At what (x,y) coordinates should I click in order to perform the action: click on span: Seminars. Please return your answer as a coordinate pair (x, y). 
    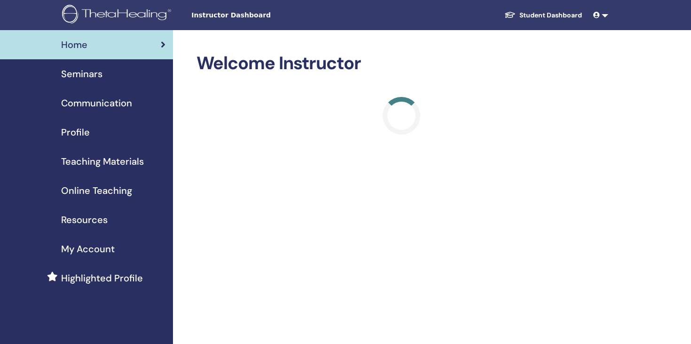
    Looking at the image, I should click on (82, 74).